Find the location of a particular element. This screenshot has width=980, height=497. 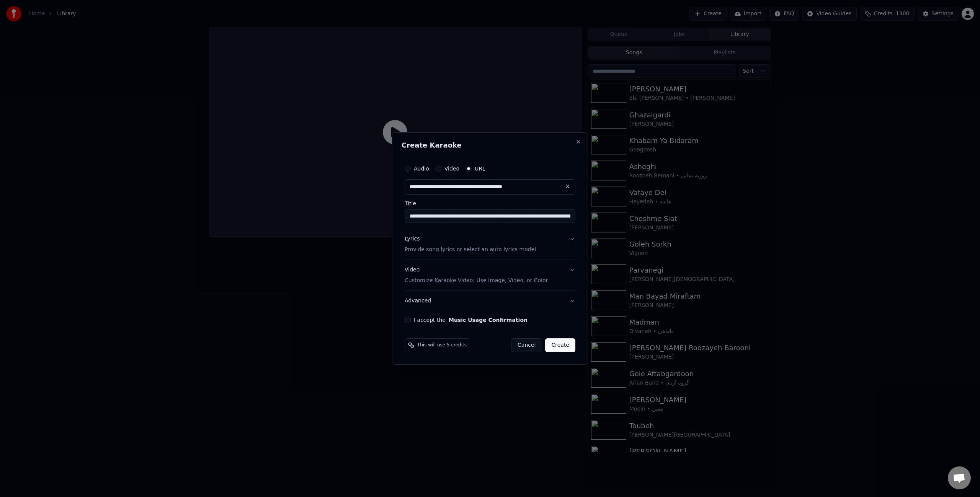

p: Customize Karaoke Video: Use Image, Video, or Color is located at coordinates (476, 281).